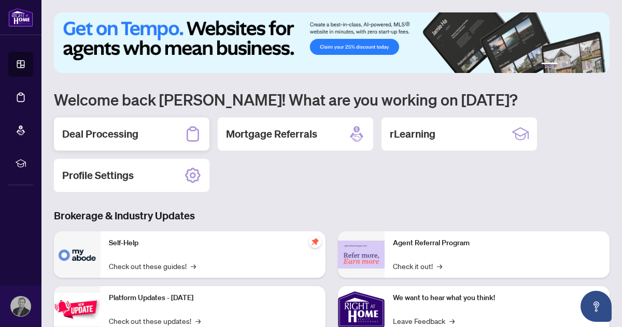 Image resolution: width=622 pixels, height=327 pixels. Describe the element at coordinates (417, 266) in the screenshot. I see `a: Check it out!→` at that location.